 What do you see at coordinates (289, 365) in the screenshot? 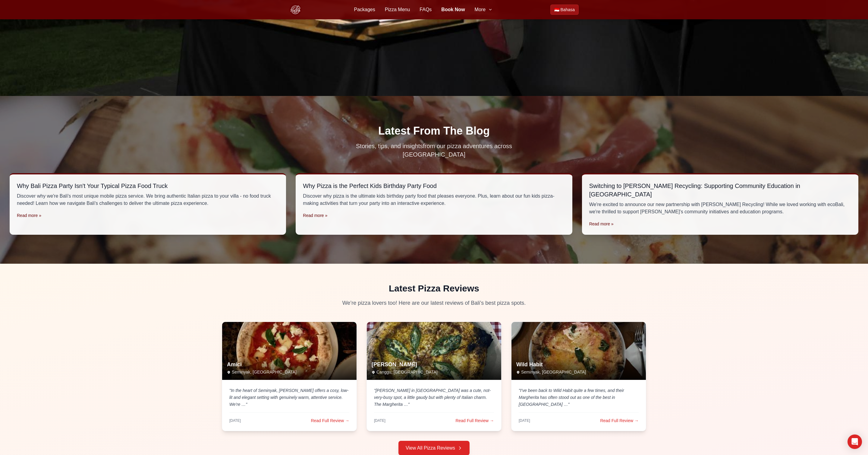
I see `h3: Amici` at bounding box center [289, 365].